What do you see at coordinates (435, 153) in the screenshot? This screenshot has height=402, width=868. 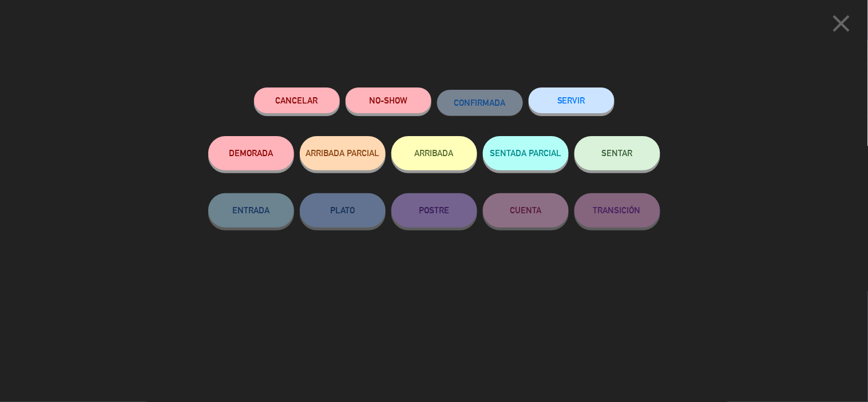 I see `button: ARRIBADA` at bounding box center [435, 153].